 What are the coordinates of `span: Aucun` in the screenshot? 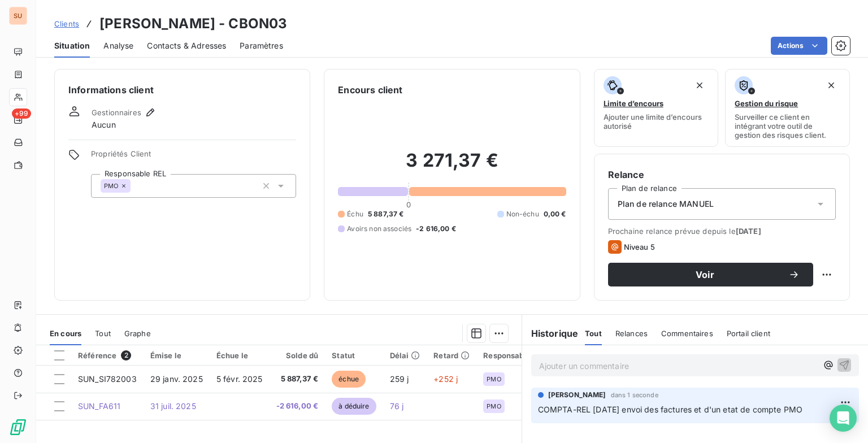 It's located at (103, 125).